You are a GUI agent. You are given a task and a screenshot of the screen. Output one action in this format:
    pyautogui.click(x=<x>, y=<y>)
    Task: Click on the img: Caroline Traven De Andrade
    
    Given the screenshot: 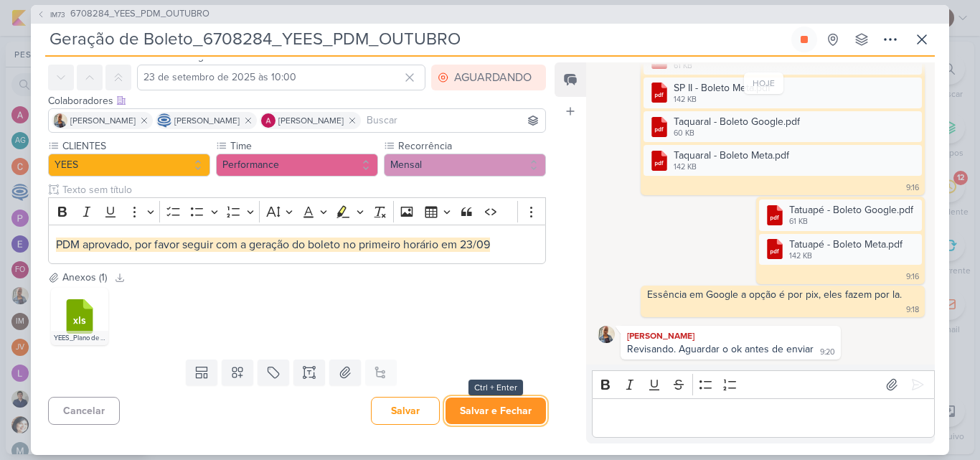 What is the action you would take?
    pyautogui.click(x=164, y=120)
    